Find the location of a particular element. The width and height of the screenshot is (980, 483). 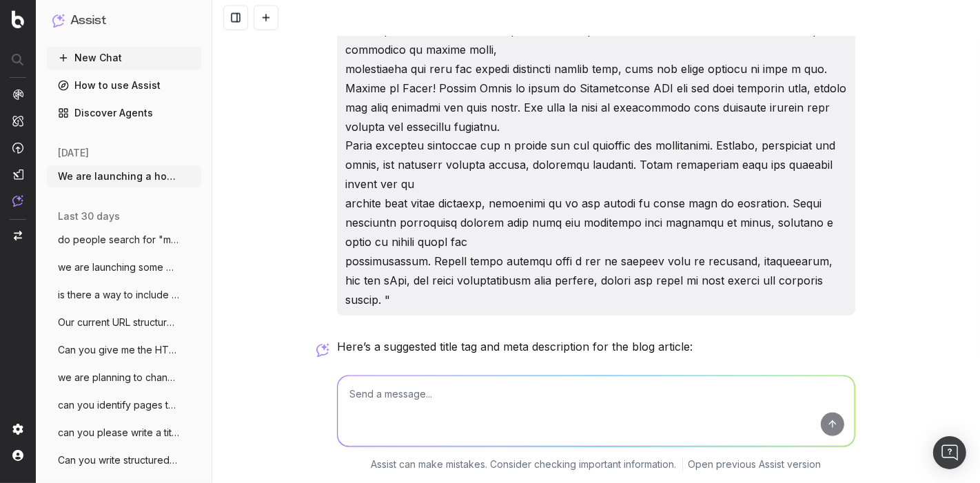

button: we are planning to change our category p is located at coordinates (124, 378).